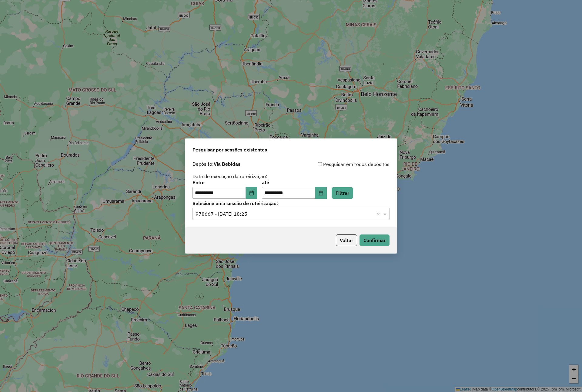 Image resolution: width=582 pixels, height=392 pixels. Describe the element at coordinates (342, 193) in the screenshot. I see `button: Filtrar` at that location.